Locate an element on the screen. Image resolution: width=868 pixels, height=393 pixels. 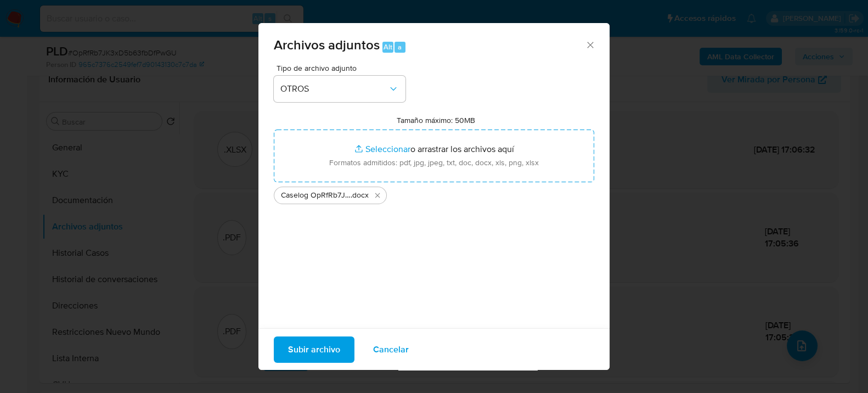
label: Tamaño máximo: 50MB is located at coordinates (435, 120).